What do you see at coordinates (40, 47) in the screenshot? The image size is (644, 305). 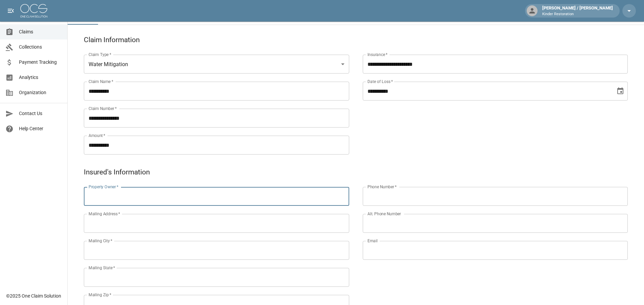 I see `span: Collections` at bounding box center [40, 47].